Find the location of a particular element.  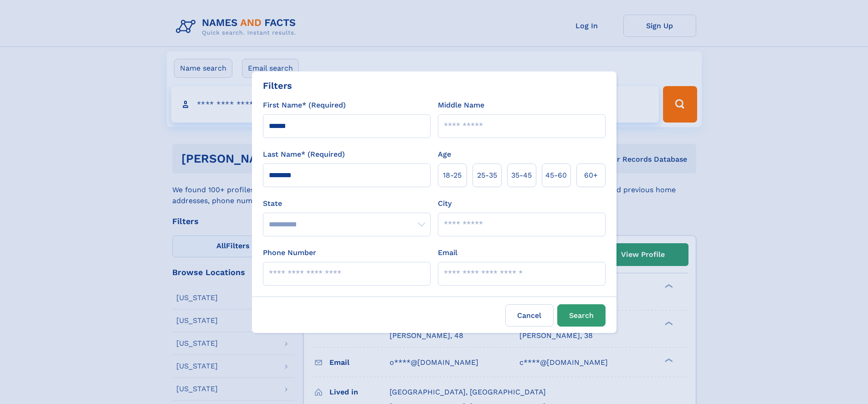

span: 25‑35 is located at coordinates (487, 176).